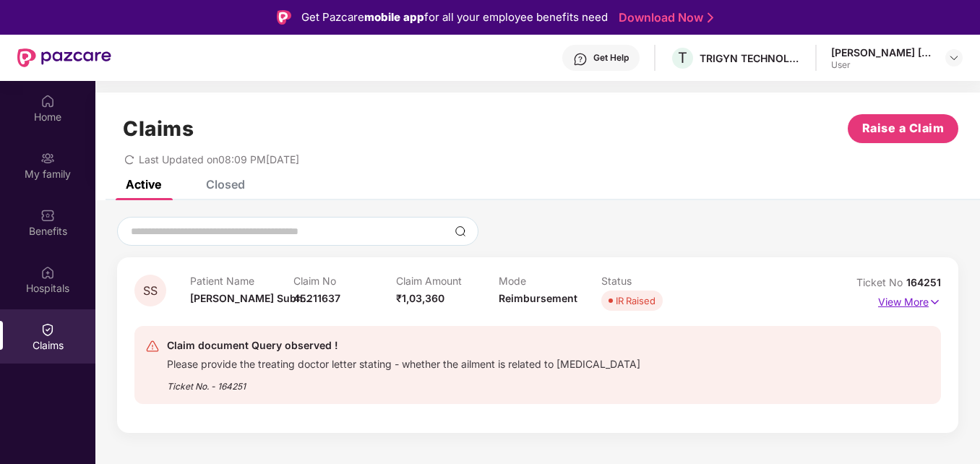  Describe the element at coordinates (454, 18) in the screenshot. I see `div: Get Pazcare for all your employee benefits need` at that location.